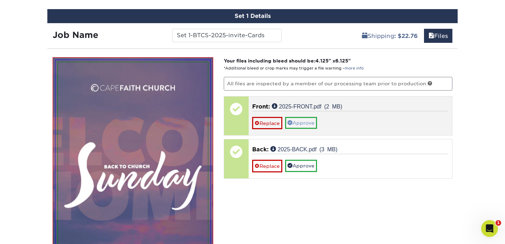  Describe the element at coordinates (499, 223) in the screenshot. I see `span: 1` at that location.